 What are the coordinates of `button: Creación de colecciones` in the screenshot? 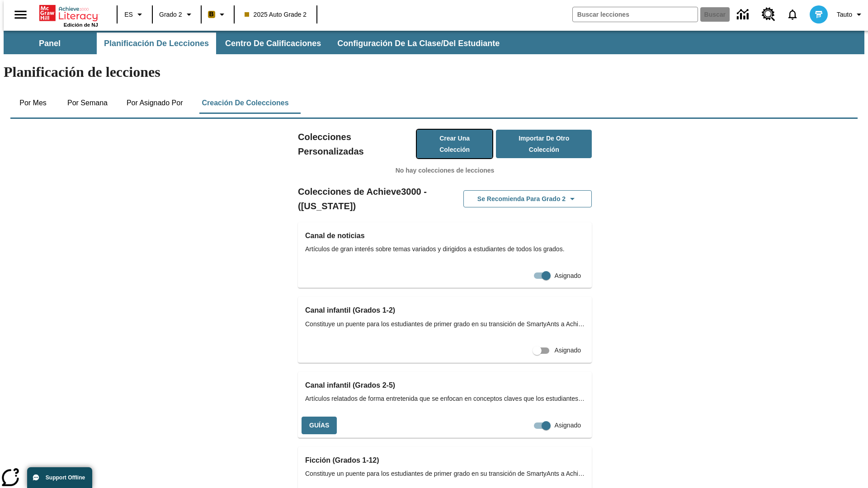 It's located at (245, 103).